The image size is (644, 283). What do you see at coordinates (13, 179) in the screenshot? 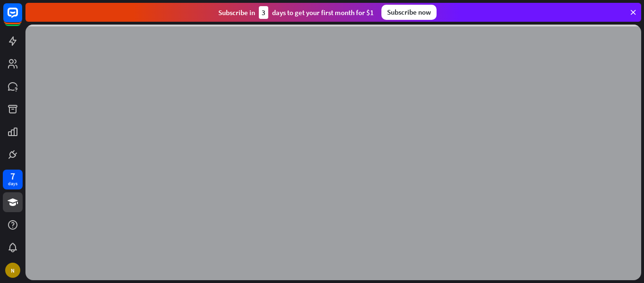
I see `a: 7 days` at bounding box center [13, 179].